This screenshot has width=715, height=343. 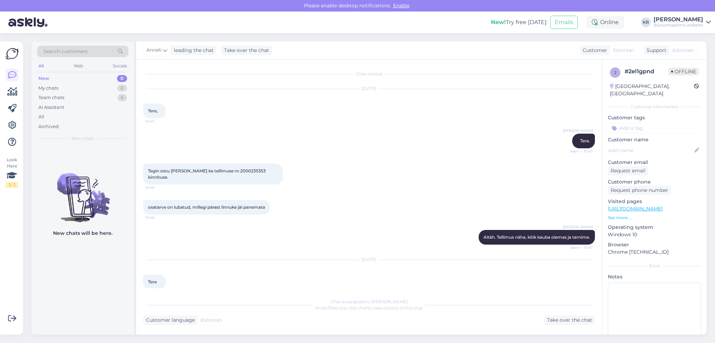 I want to click on img: Askly Logo, so click(x=12, y=54).